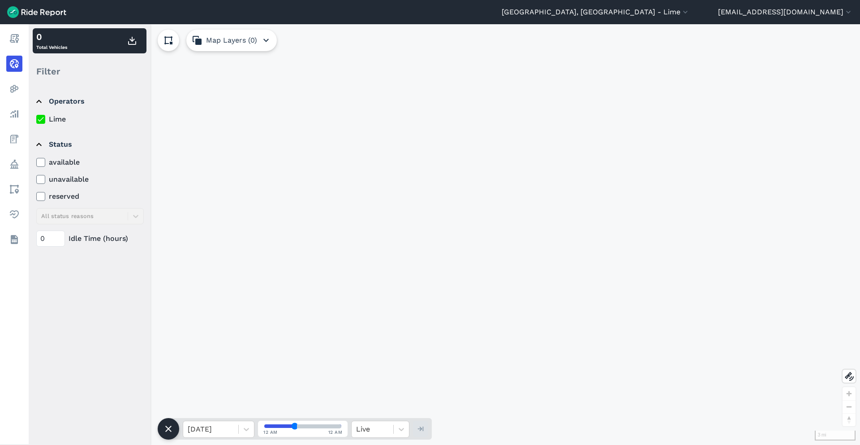 This screenshot has height=445, width=860. What do you see at coordinates (232, 40) in the screenshot?
I see `button: Map Layers (0)` at bounding box center [232, 40].